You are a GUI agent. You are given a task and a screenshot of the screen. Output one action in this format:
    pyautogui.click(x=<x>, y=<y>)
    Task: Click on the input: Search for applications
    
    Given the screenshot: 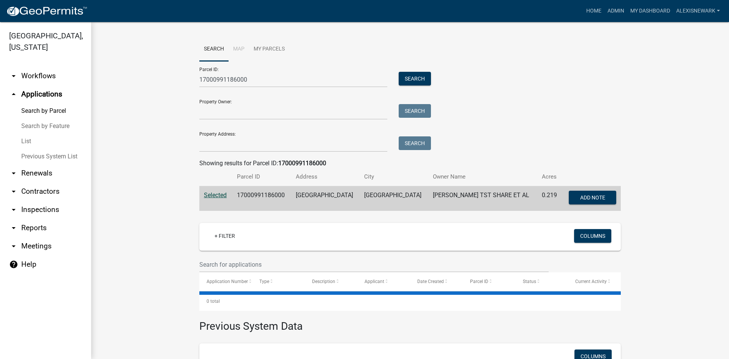 What is the action you would take?
    pyautogui.click(x=374, y=264)
    